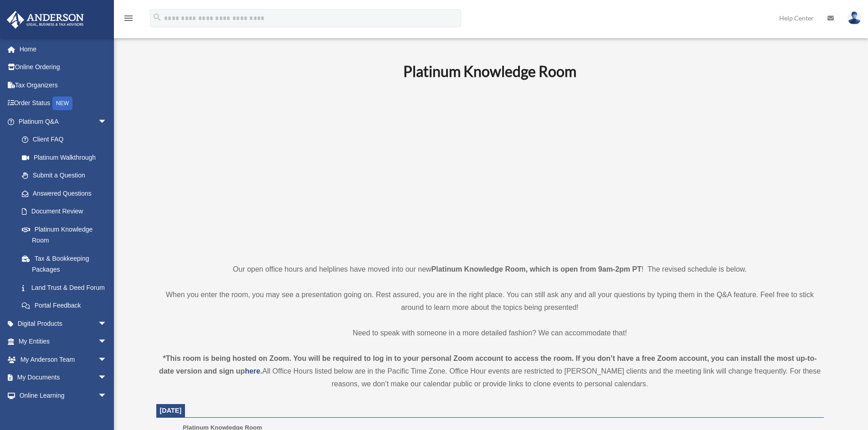 The width and height of the screenshot is (868, 430). What do you see at coordinates (129, 19) in the screenshot?
I see `i: menu` at bounding box center [129, 19].